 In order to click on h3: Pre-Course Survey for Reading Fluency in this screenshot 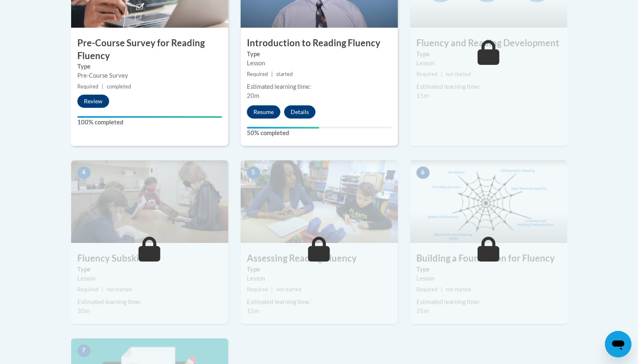, I will do `click(150, 49)`.